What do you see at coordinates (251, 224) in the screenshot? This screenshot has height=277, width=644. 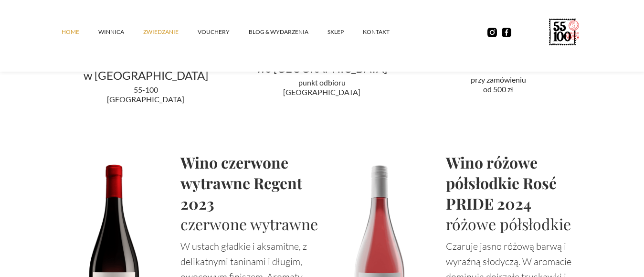 I see `h1: czerwone wytrawne` at bounding box center [251, 224].